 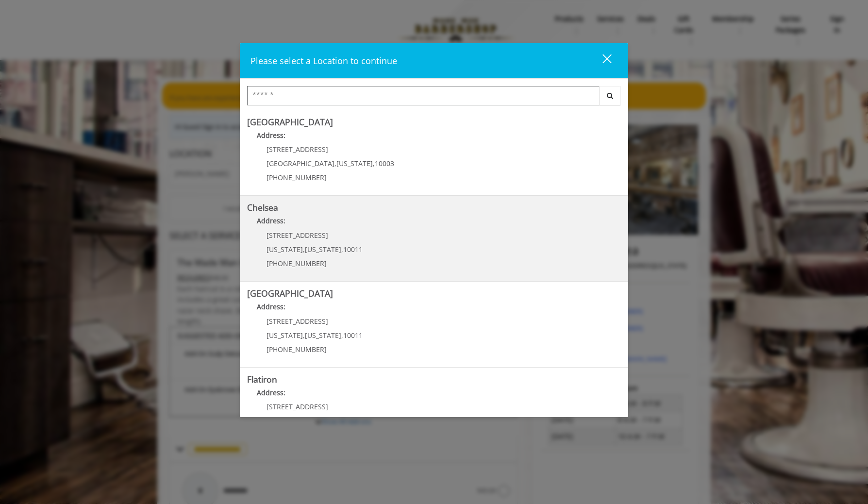 I want to click on span: 10003, so click(x=385, y=164).